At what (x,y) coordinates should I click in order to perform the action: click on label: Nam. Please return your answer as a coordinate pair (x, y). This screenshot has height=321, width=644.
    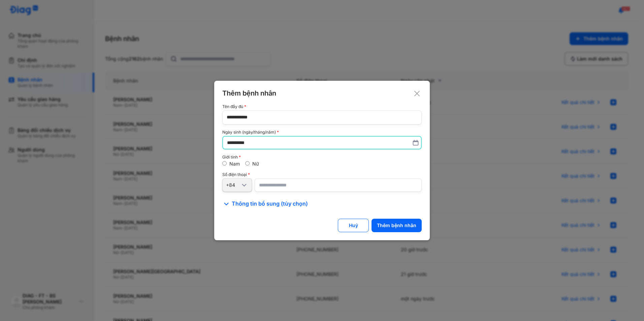
    Looking at the image, I should click on (234, 164).